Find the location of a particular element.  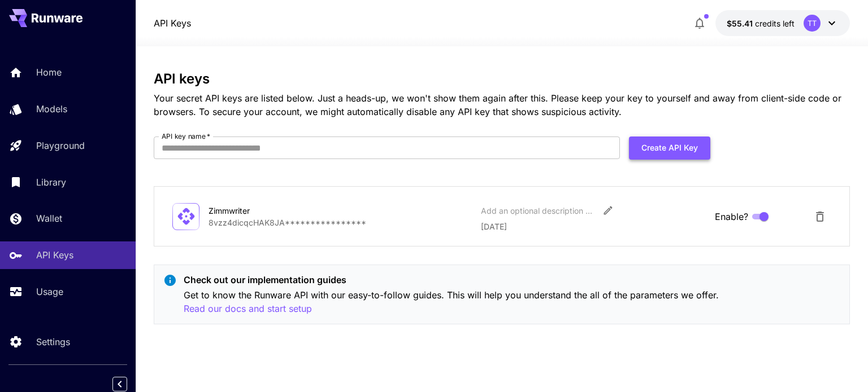

div: Add an optional description or comment is located at coordinates (537, 211).